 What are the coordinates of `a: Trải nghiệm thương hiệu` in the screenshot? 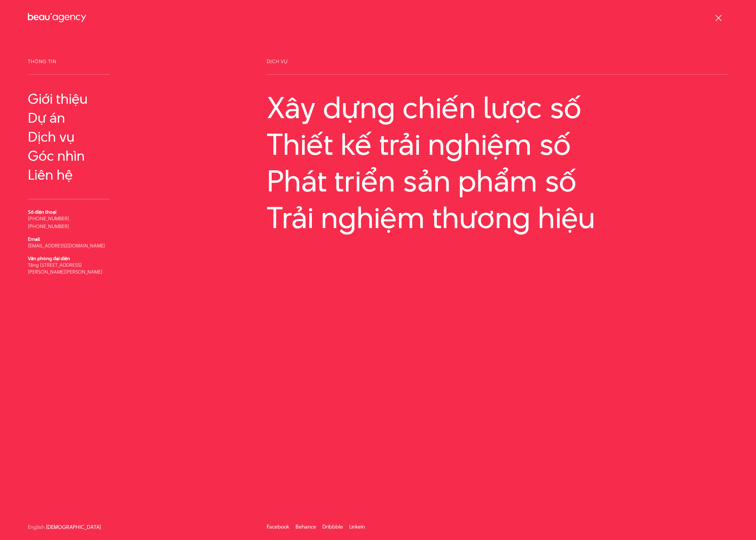 It's located at (498, 218).